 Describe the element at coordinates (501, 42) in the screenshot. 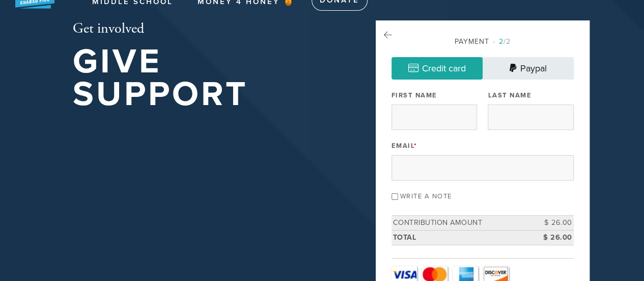

I see `span: 2` at that location.